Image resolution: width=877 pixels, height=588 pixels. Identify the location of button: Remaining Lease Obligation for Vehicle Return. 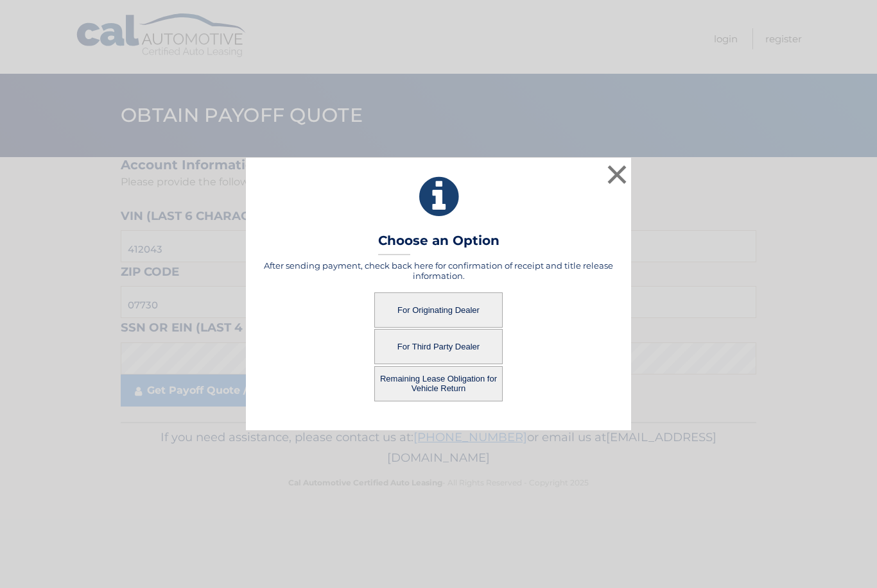
(438, 384).